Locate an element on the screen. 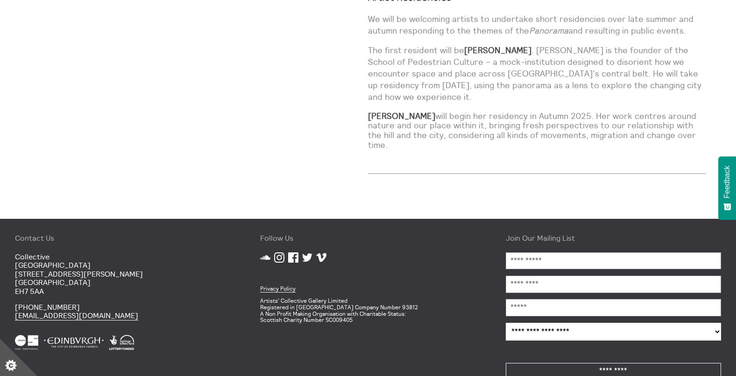 The image size is (736, 376). span: Feedback is located at coordinates (727, 182).